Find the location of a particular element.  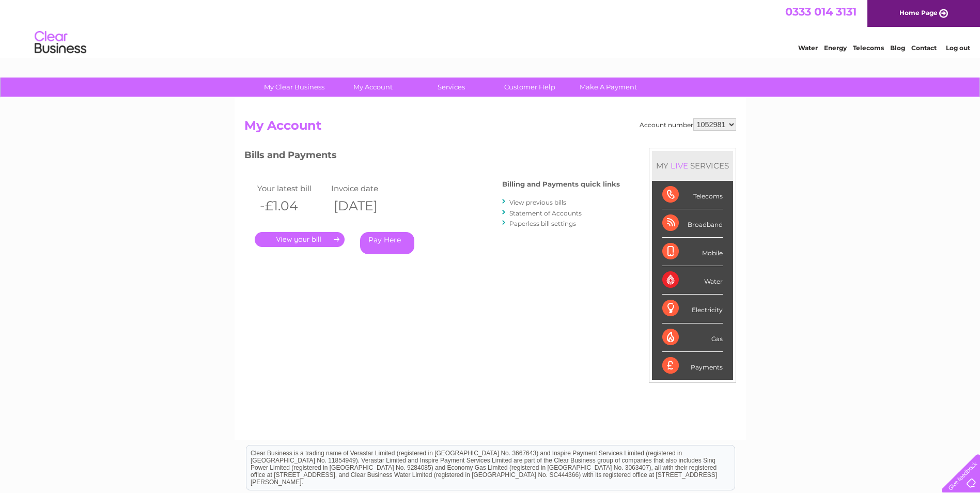

div: Mobile is located at coordinates (692, 252).